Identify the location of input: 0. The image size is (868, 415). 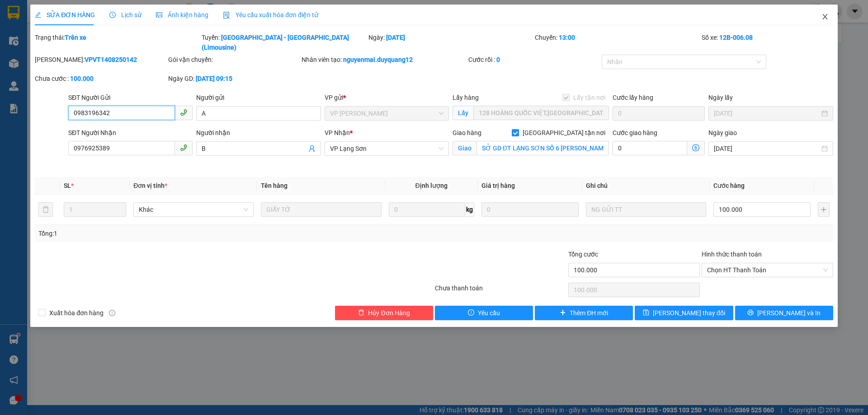
(530, 209).